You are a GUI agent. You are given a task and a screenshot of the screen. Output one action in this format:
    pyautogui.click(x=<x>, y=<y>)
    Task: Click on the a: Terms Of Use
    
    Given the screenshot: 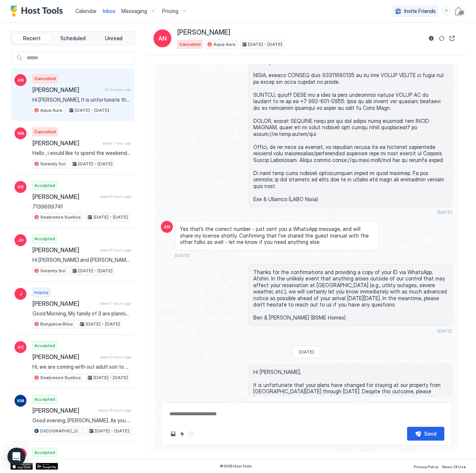 What is the action you would take?
    pyautogui.click(x=453, y=466)
    